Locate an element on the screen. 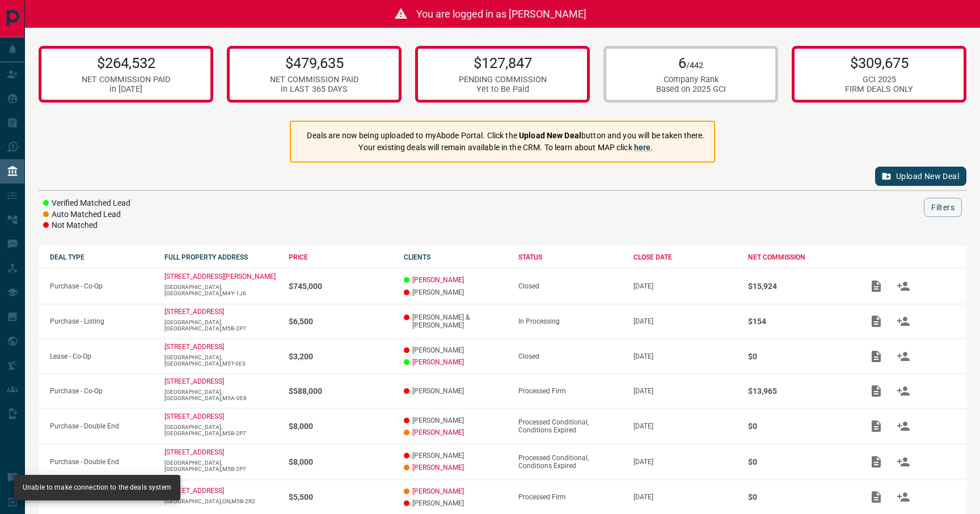  p: $745,000 is located at coordinates (341, 286).